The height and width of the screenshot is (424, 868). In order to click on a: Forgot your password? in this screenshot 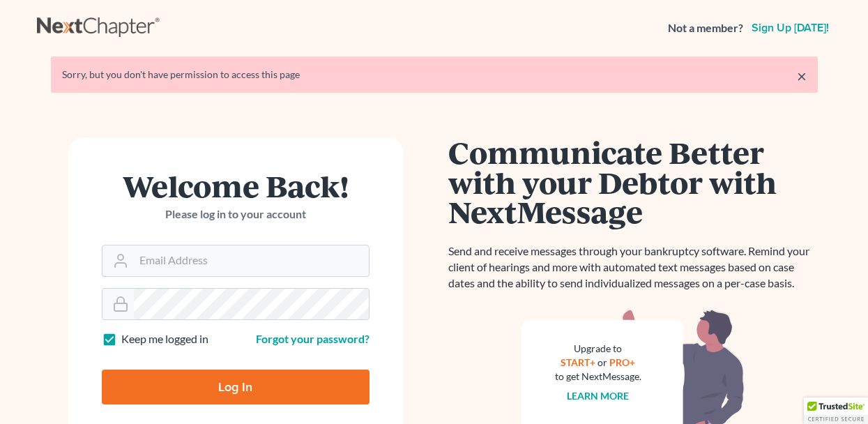, I will do `click(313, 338)`.